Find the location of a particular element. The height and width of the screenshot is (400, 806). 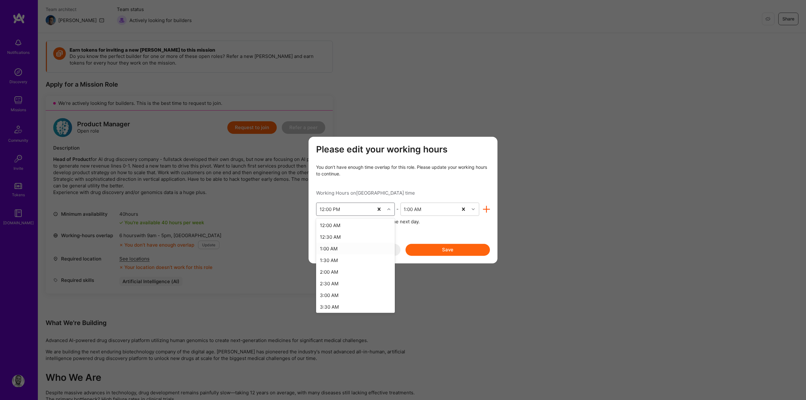

div: These working hours continue to the next day. is located at coordinates (403, 221).